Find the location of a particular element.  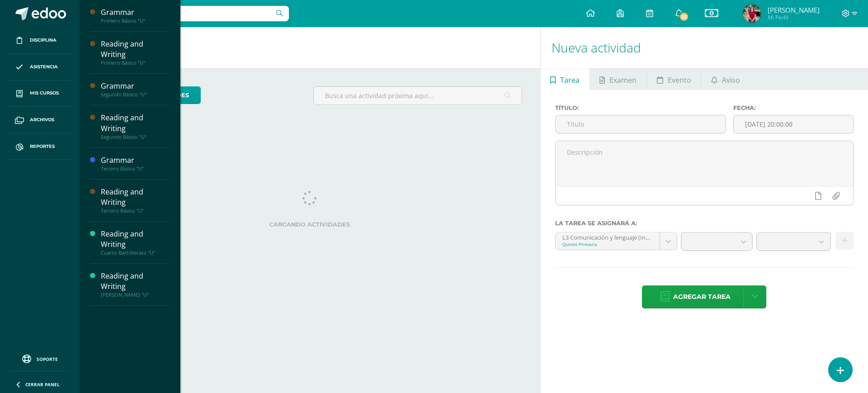

h1: Actividades is located at coordinates (310, 48).